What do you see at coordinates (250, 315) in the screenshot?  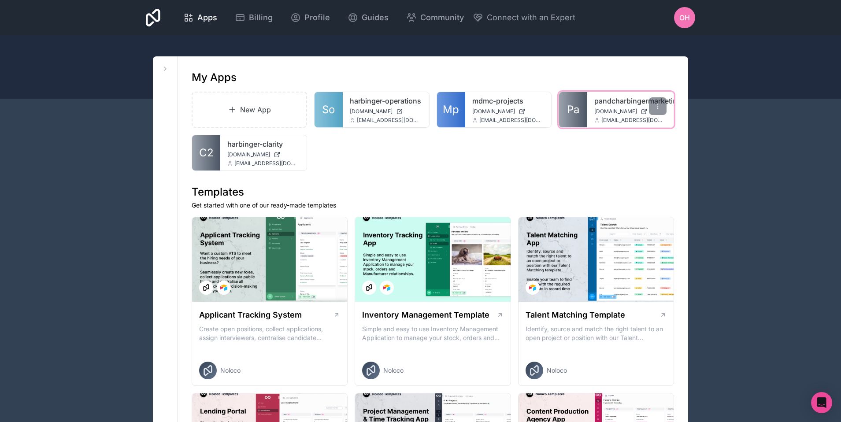 I see `h1: Applicant Tracking System` at bounding box center [250, 315].